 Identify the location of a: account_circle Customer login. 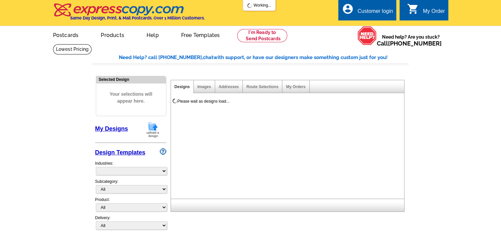
(367, 11).